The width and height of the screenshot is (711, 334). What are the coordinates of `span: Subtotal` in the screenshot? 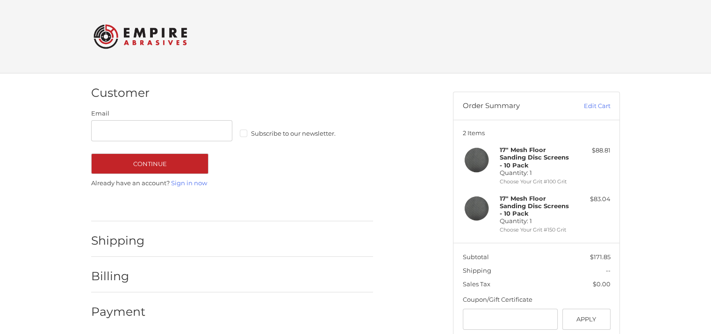 It's located at (476, 257).